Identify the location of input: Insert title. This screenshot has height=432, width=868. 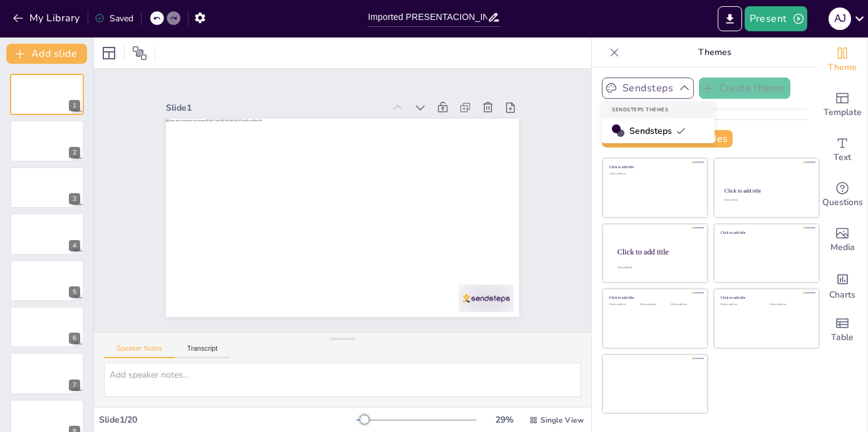
(428, 16).